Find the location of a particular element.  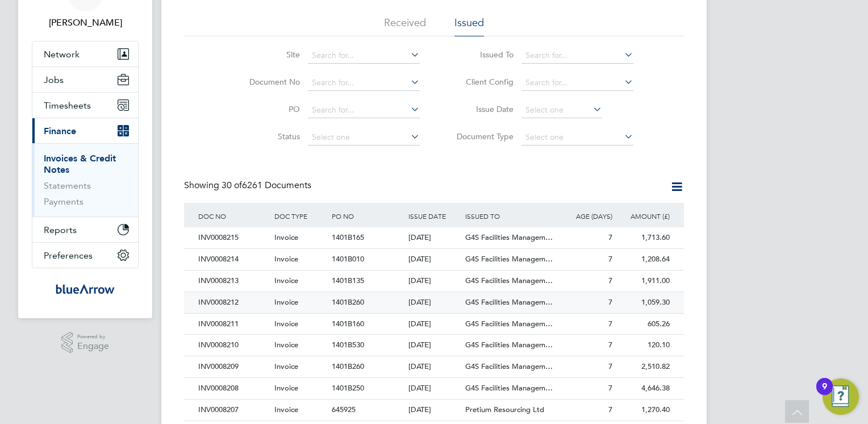

span: 30 of is located at coordinates (232, 185).